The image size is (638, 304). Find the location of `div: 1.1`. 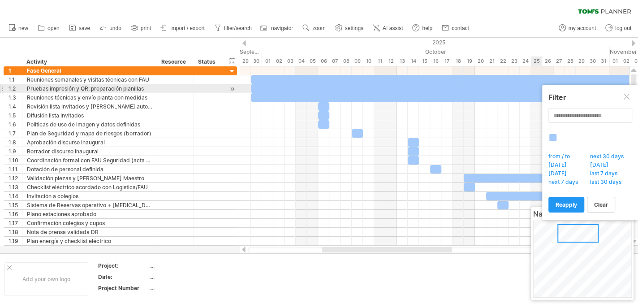

div: 1.1 is located at coordinates (15, 79).